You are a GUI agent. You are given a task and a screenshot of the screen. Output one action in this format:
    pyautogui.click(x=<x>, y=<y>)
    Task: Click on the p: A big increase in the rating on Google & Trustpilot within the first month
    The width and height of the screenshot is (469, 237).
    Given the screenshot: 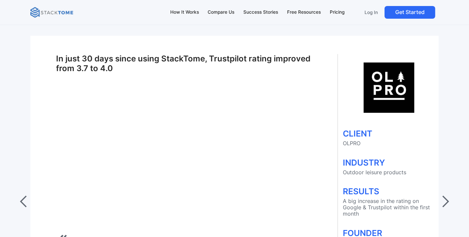 What is the action you would take?
    pyautogui.click(x=389, y=208)
    